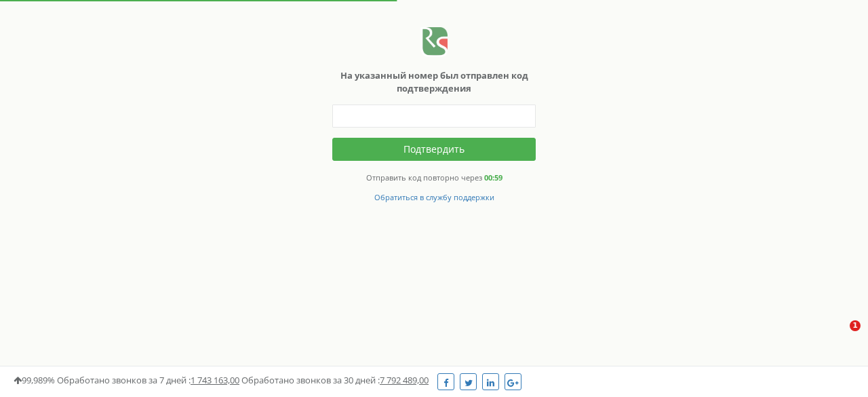  What do you see at coordinates (434, 197) in the screenshot?
I see `small: Обратиться в службу поддержки` at bounding box center [434, 197].